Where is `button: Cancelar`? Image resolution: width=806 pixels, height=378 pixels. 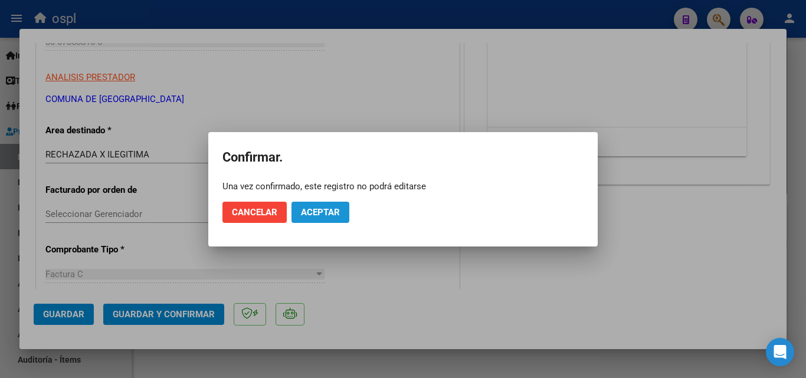
button: Cancelar is located at coordinates (254, 213).